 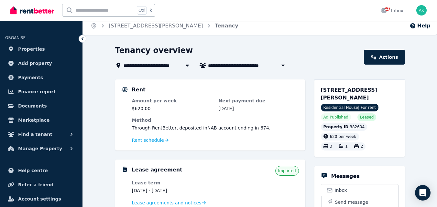 I want to click on span: 12, so click(x=387, y=9).